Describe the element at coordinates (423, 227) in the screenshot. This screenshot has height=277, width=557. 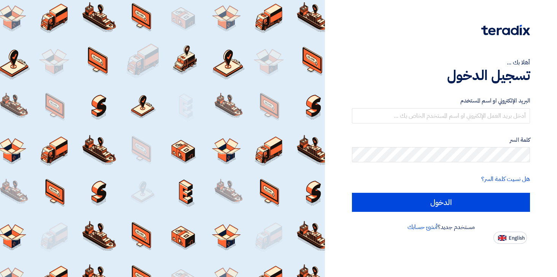
I see `a: أنشئ حسابك` at that location.